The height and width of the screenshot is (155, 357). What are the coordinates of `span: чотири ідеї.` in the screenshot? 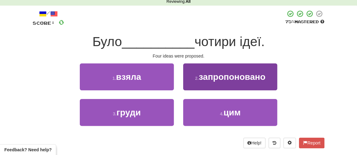 It's located at (229, 42).